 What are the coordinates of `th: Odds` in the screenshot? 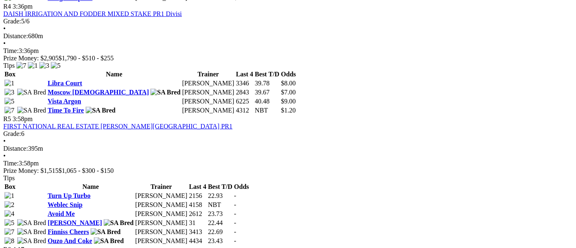 It's located at (241, 187).